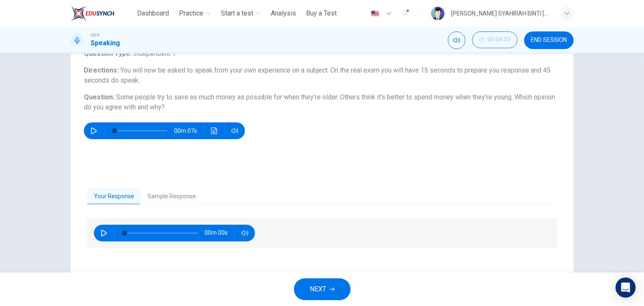  I want to click on h6: Directions :, so click(322, 75).